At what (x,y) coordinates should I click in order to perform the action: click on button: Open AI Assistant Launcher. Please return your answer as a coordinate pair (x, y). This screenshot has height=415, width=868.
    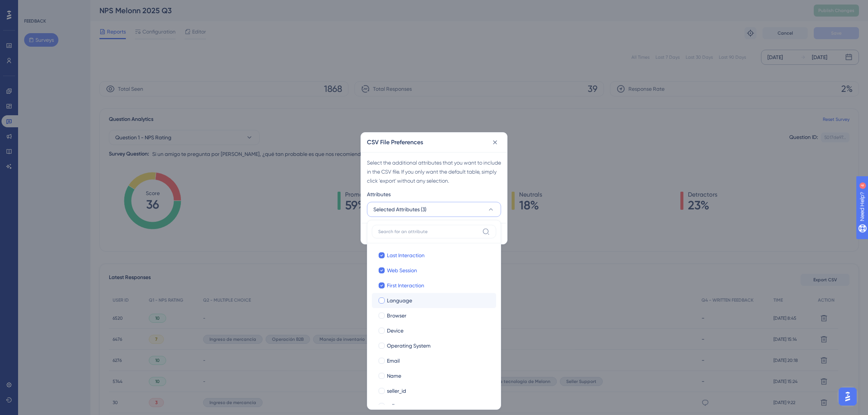
    Looking at the image, I should click on (11, 11).